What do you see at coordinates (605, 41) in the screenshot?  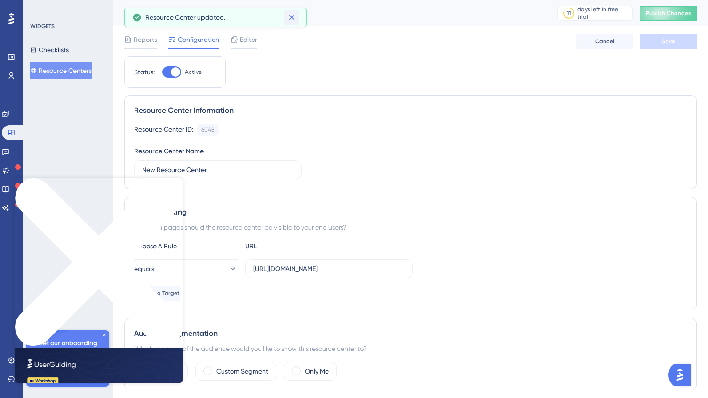 I see `span: Cancel` at bounding box center [605, 41].